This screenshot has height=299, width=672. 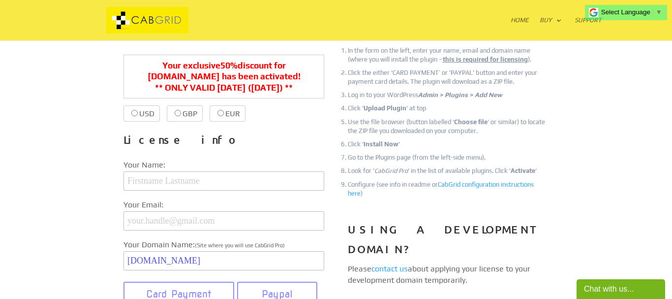 I want to click on a: Support, so click(x=588, y=29).